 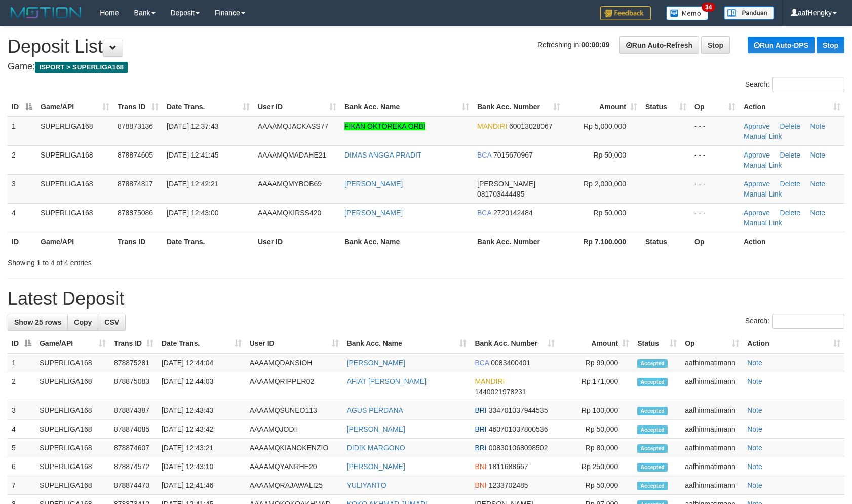 What do you see at coordinates (21, 485) in the screenshot?
I see `td: 7` at bounding box center [21, 485].